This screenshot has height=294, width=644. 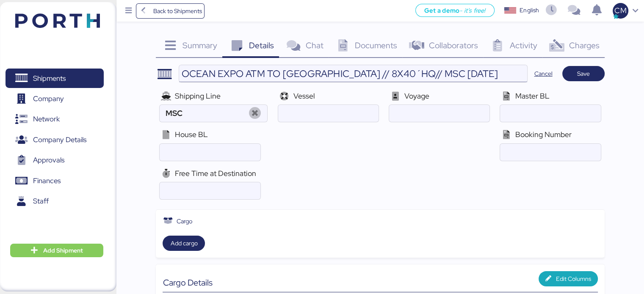 What do you see at coordinates (192, 134) in the screenshot?
I see `span: House BL` at bounding box center [192, 134].